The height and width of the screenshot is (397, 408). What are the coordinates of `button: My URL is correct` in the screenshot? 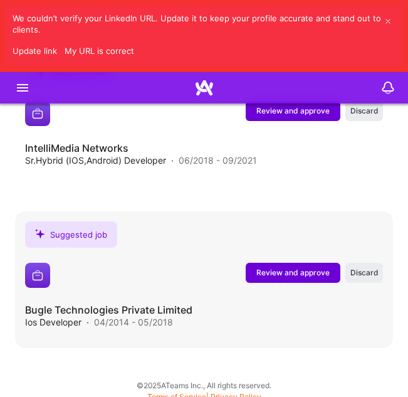 It's located at (99, 51).